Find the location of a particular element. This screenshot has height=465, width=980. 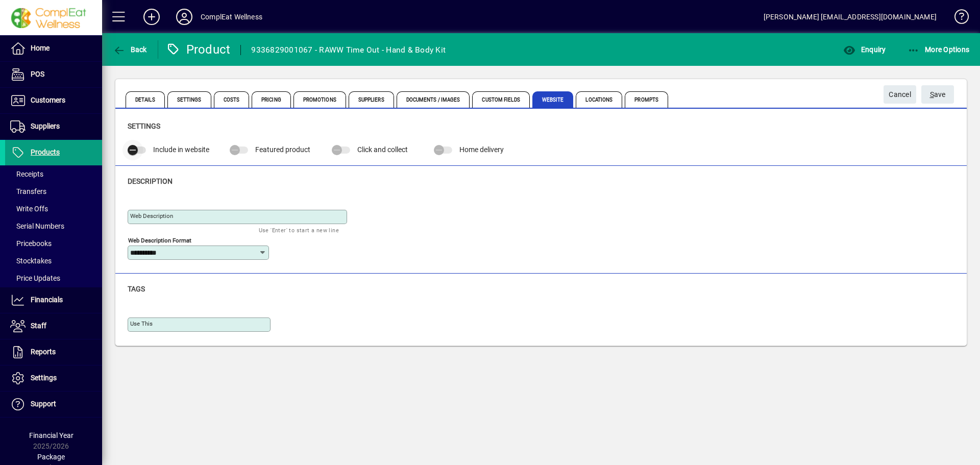

div: ComplEat Wellness is located at coordinates (232, 17).